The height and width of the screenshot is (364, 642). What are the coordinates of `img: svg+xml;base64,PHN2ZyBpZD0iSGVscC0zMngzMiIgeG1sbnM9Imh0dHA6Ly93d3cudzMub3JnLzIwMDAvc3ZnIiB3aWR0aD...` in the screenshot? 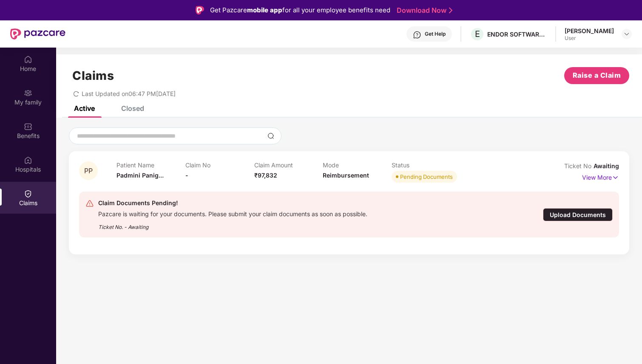 It's located at (417, 35).